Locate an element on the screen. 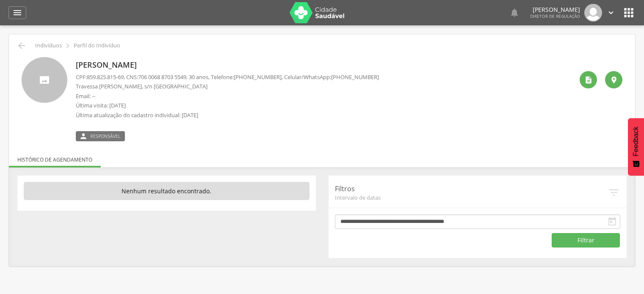 This screenshot has width=644, height=294. i: Voltar is located at coordinates (22, 46).